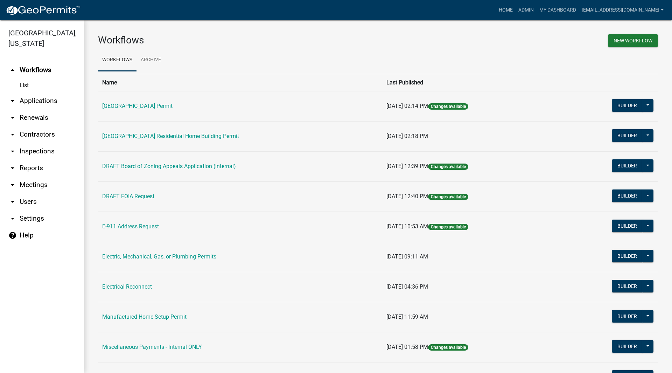  What do you see at coordinates (131, 226) in the screenshot?
I see `a: E-911 Address Request` at bounding box center [131, 226].